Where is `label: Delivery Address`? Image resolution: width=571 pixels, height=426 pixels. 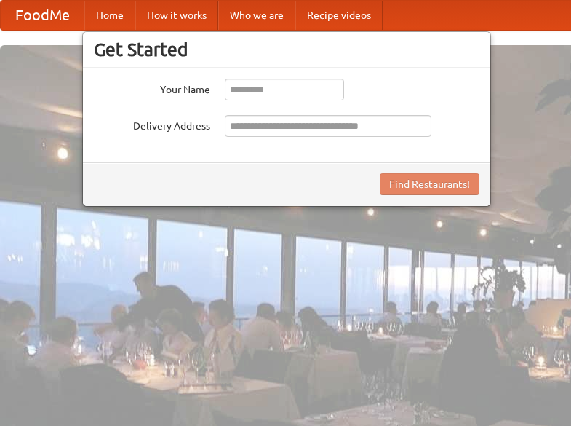
label: Delivery Address is located at coordinates (152, 124).